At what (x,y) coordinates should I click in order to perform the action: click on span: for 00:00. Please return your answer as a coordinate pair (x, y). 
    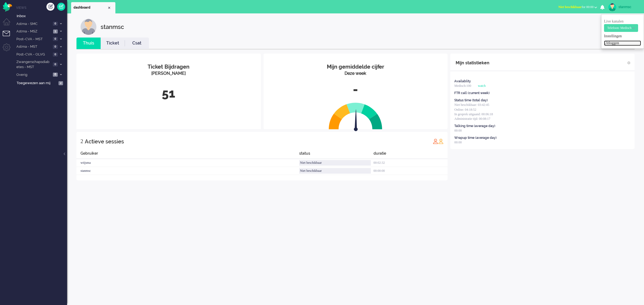
    Looking at the image, I should click on (576, 7).